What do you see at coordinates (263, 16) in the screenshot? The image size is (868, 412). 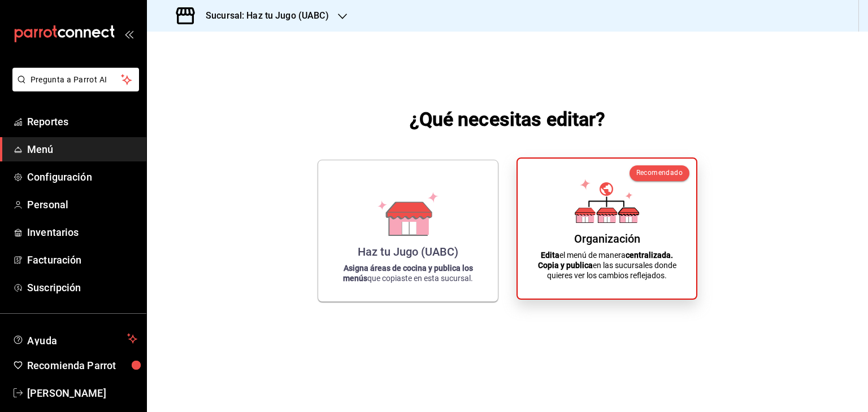 I see `h3: Sucursal: Haz tu Jugo (UABC)` at bounding box center [263, 16].